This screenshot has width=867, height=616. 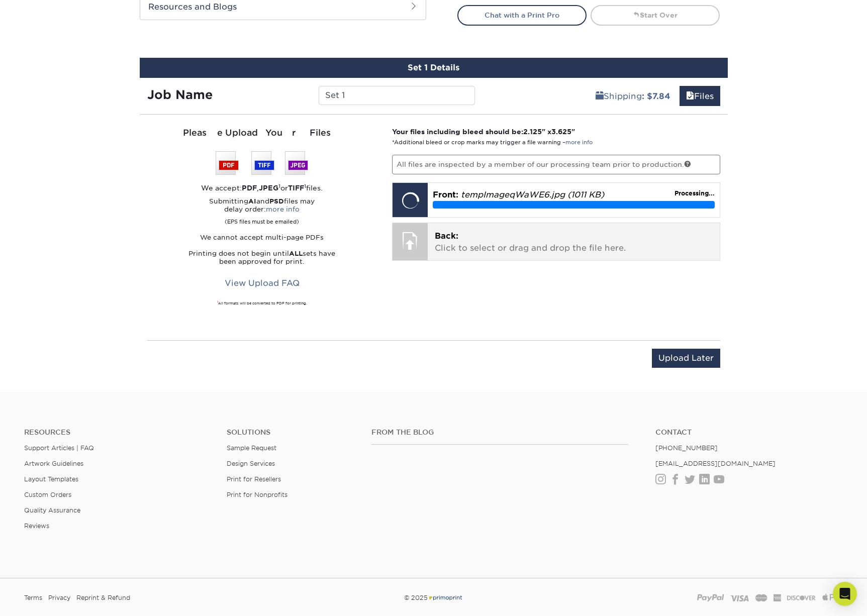 I want to click on div: All formats will be converted to PDF for printing., so click(x=263, y=303).